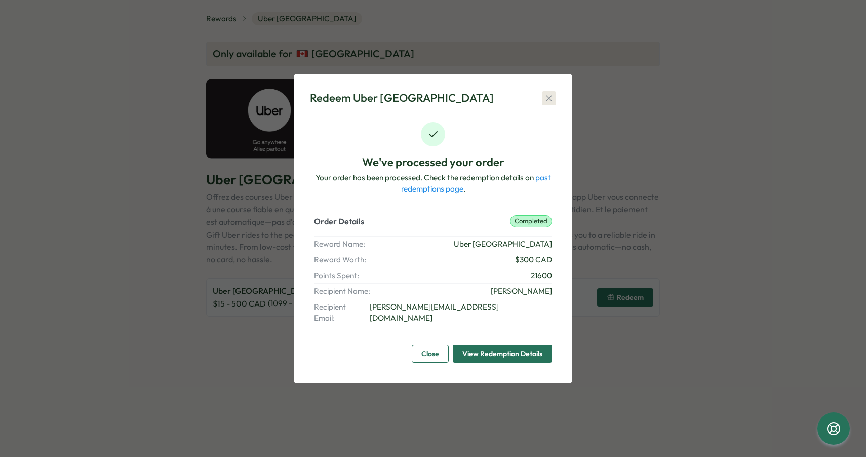  Describe the element at coordinates (341, 313) in the screenshot. I see `span: Recipient Email:` at that location.